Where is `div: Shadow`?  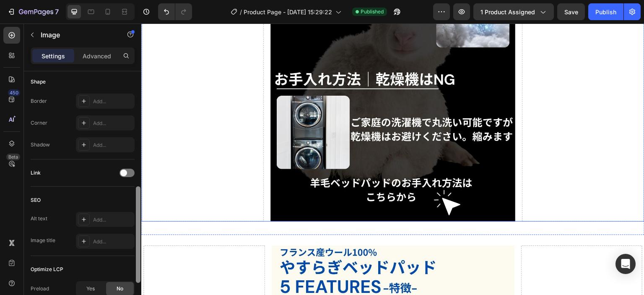 div: Shadow is located at coordinates (40, 145).